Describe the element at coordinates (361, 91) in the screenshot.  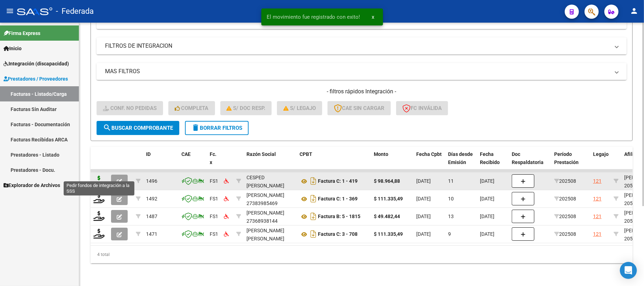
I see `h4: - filtros rápidos Integración -` at that location.